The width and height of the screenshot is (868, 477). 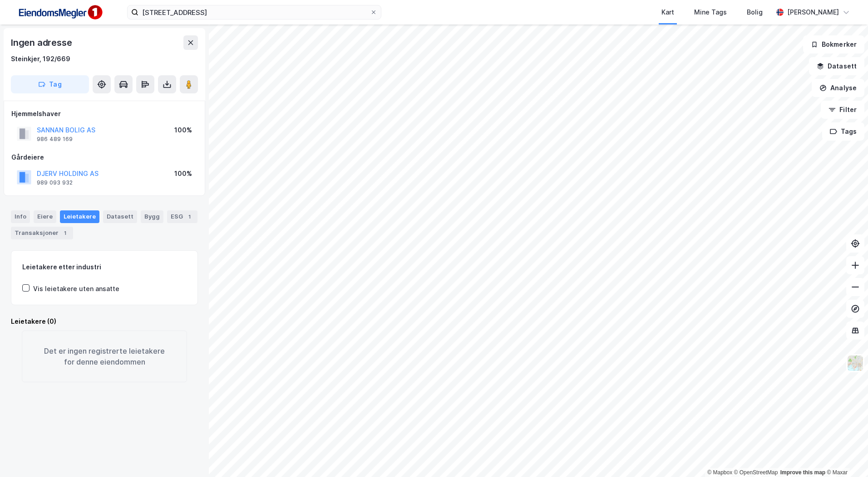 What do you see at coordinates (710, 12) in the screenshot?
I see `div: Mine Tags` at bounding box center [710, 12].